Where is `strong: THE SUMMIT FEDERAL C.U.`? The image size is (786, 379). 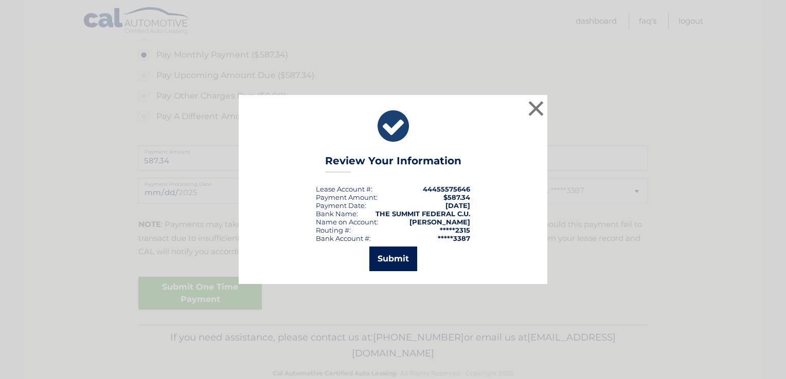
strong: THE SUMMIT FEDERAL C.U. is located at coordinates (423, 214).